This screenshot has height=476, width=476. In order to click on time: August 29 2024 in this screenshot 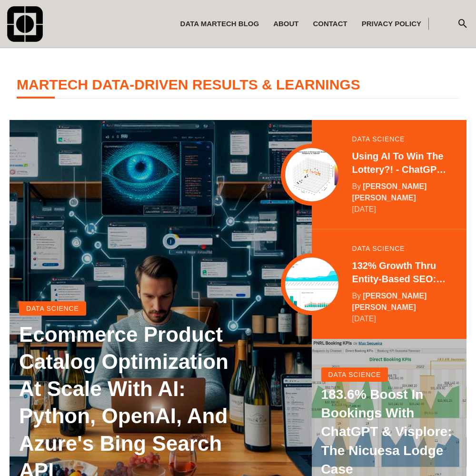, I will do `click(364, 210)`.